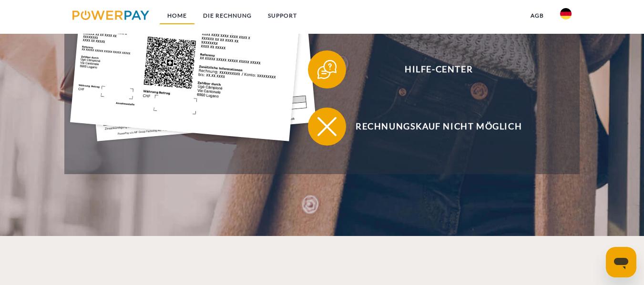 This screenshot has height=285, width=644. What do you see at coordinates (432, 69) in the screenshot?
I see `button: Hilfe-Center` at bounding box center [432, 69].